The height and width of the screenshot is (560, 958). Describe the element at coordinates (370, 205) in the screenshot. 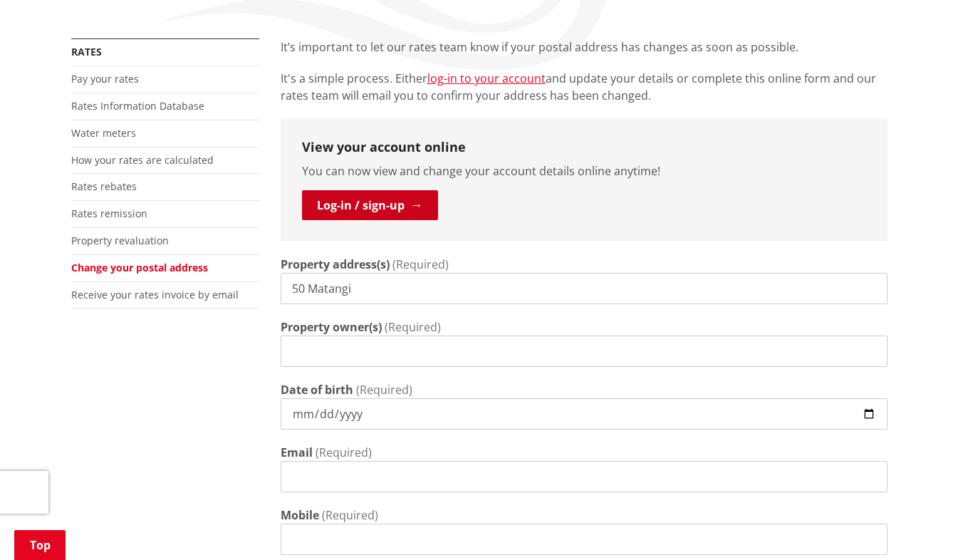

I see `a: Log-in / sign-up` at that location.